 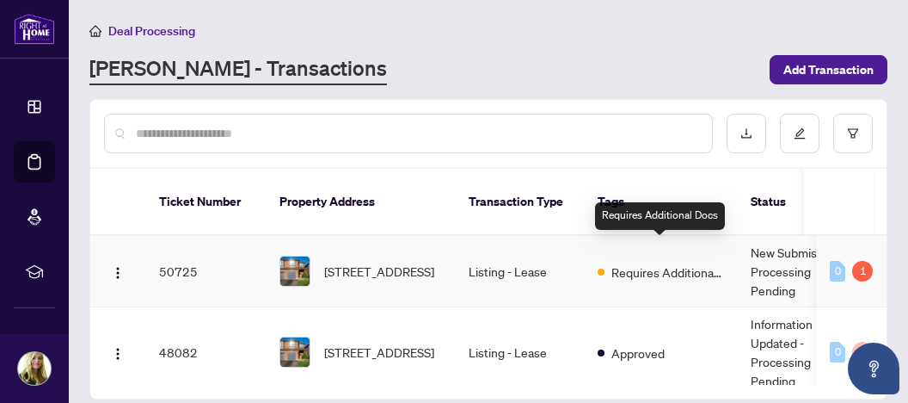 What do you see at coordinates (95, 31) in the screenshot?
I see `span: home` at bounding box center [95, 31].